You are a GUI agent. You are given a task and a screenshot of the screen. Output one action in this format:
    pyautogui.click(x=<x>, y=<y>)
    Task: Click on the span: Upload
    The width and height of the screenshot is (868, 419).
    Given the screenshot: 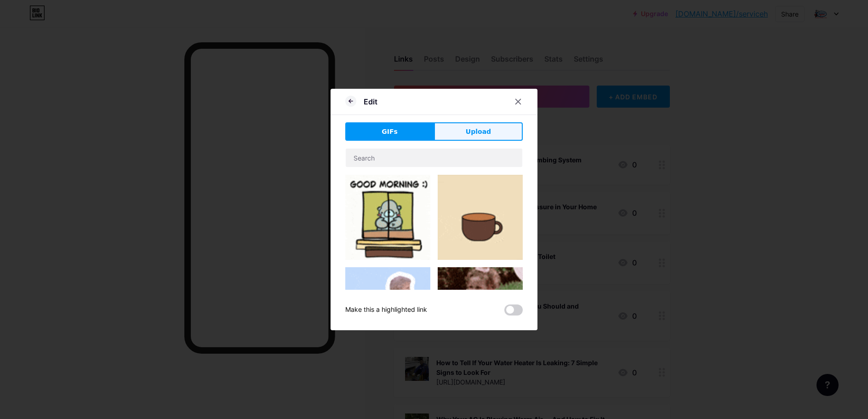 What is the action you would take?
    pyautogui.click(x=478, y=132)
    